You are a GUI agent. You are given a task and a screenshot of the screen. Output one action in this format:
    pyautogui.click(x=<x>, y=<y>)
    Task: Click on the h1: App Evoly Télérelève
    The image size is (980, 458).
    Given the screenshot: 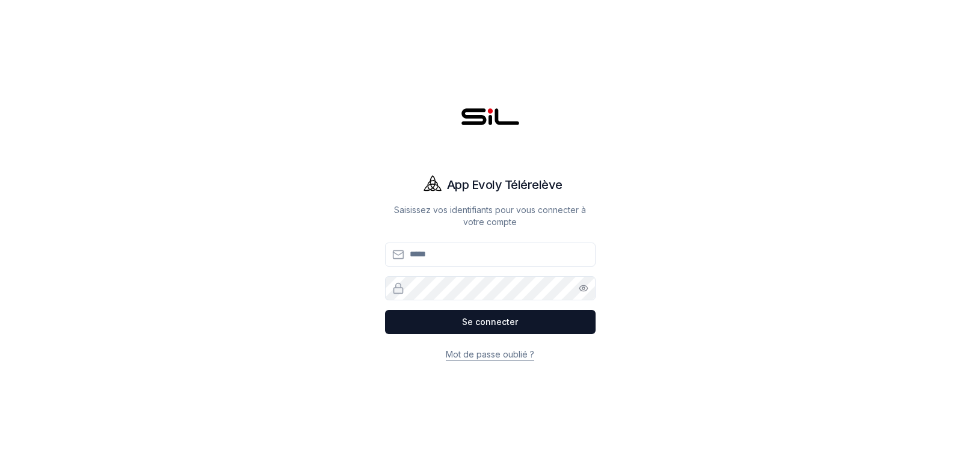 What is the action you would take?
    pyautogui.click(x=505, y=184)
    